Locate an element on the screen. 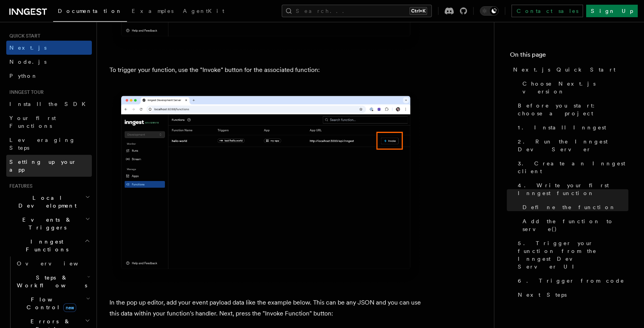 This screenshot has height=328, width=644. a: Before you start: choose a project is located at coordinates (571, 110).